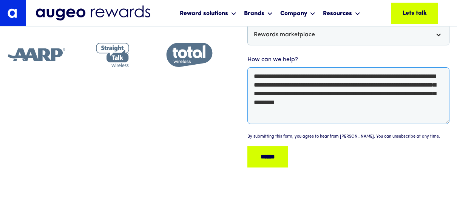  Describe the element at coordinates (93, 13) in the screenshot. I see `img: Augeo Rewards business unit full logo in midnight blue.` at that location.